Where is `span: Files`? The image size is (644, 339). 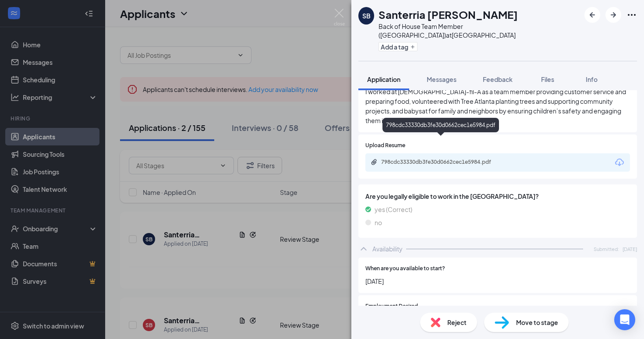
span: Files is located at coordinates (548, 79).